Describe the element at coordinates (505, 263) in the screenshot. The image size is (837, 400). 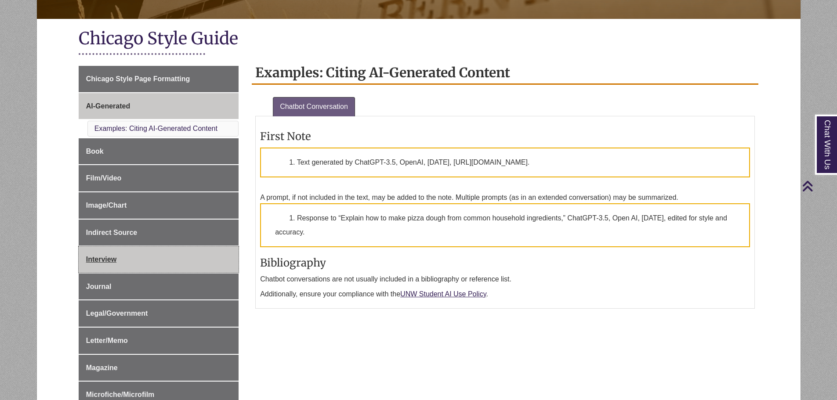
I see `h3: Bibliography` at that location.